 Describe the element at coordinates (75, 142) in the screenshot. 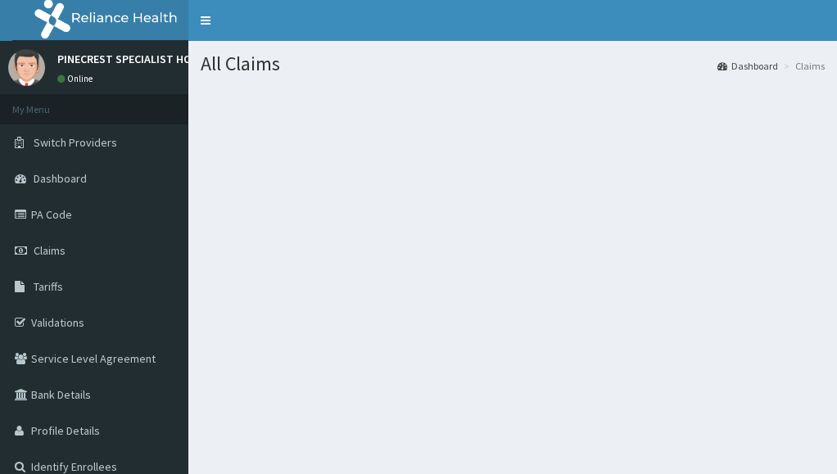

I see `span: Switch Providers` at that location.